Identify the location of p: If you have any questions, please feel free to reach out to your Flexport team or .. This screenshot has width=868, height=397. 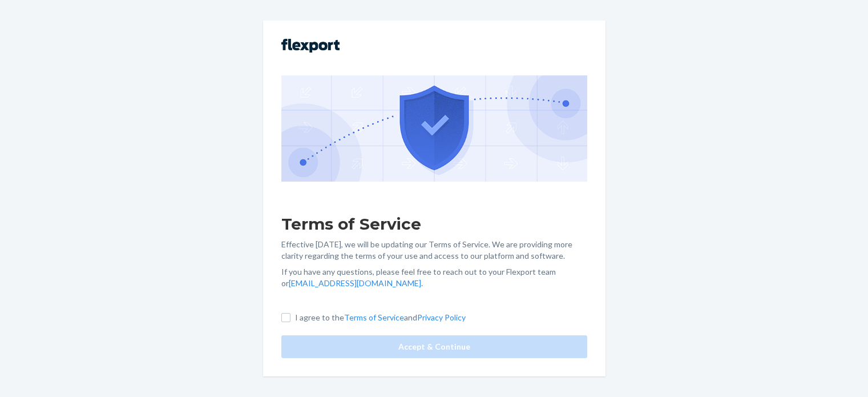
(434, 277).